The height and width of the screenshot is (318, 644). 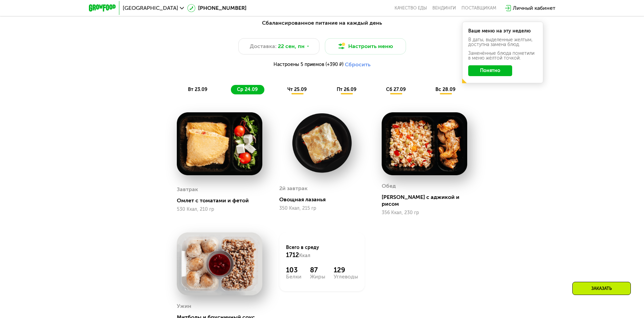 I want to click on div: Белки, so click(x=294, y=276).